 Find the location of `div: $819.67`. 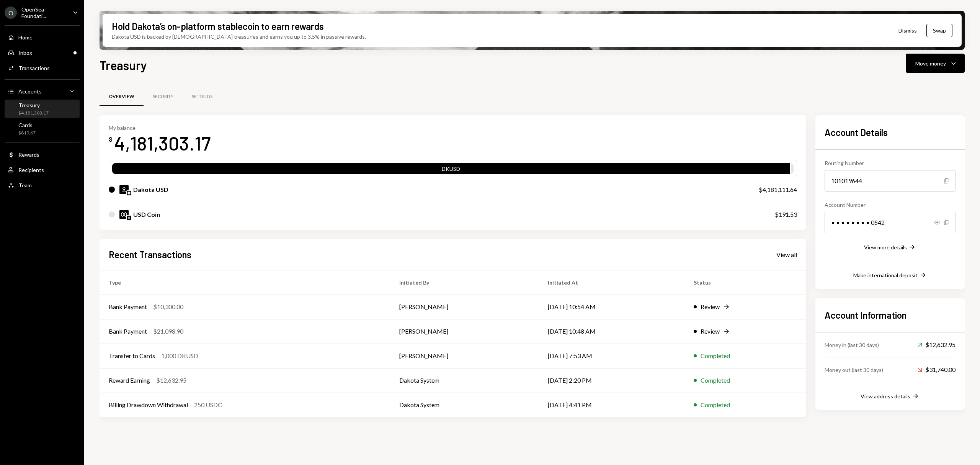

div: $819.67 is located at coordinates (26, 133).